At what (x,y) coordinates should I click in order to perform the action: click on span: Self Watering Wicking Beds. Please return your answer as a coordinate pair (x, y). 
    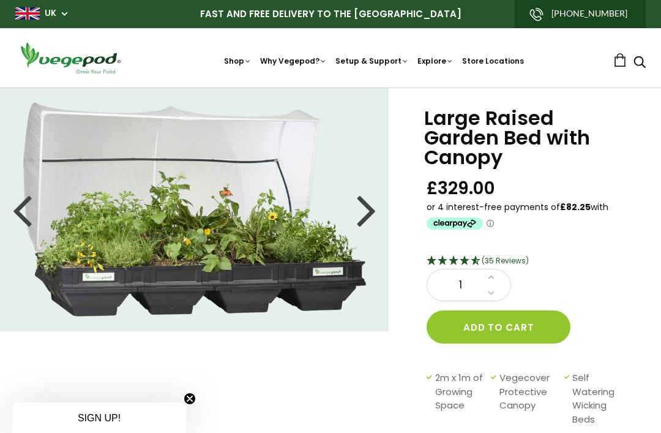
    Looking at the image, I should click on (598, 399).